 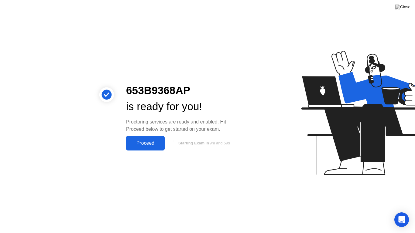 What do you see at coordinates (203, 143) in the screenshot?
I see `button: Starting Exam in9m and 59s` at bounding box center [203, 143].